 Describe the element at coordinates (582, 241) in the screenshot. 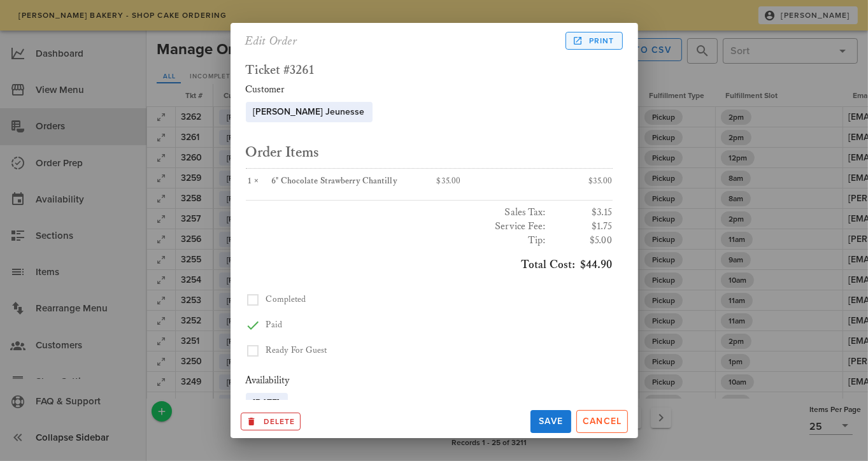

I see `h3: $5.00` at that location.